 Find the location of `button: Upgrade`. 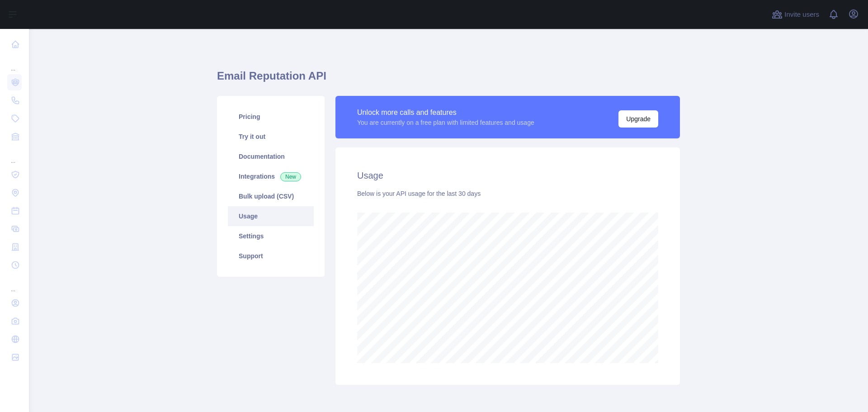

button: Upgrade is located at coordinates (638, 119).